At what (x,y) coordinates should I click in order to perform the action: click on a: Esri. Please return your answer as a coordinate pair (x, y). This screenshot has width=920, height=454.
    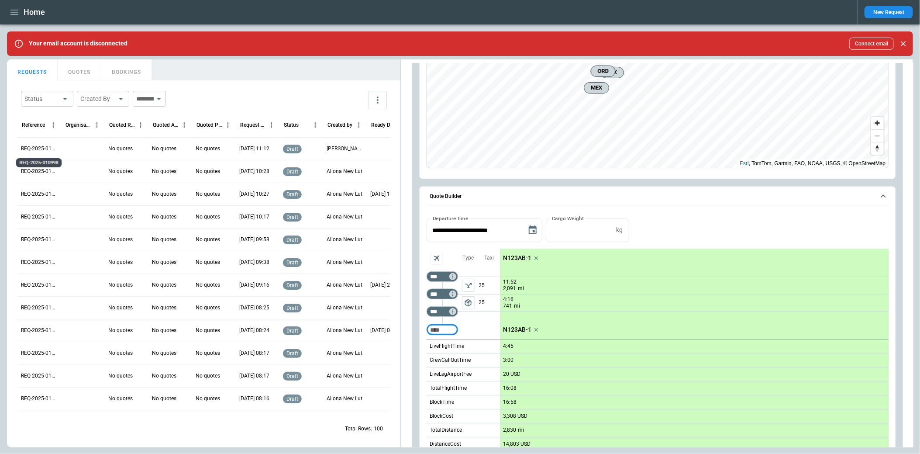
    Looking at the image, I should click on (744, 163).